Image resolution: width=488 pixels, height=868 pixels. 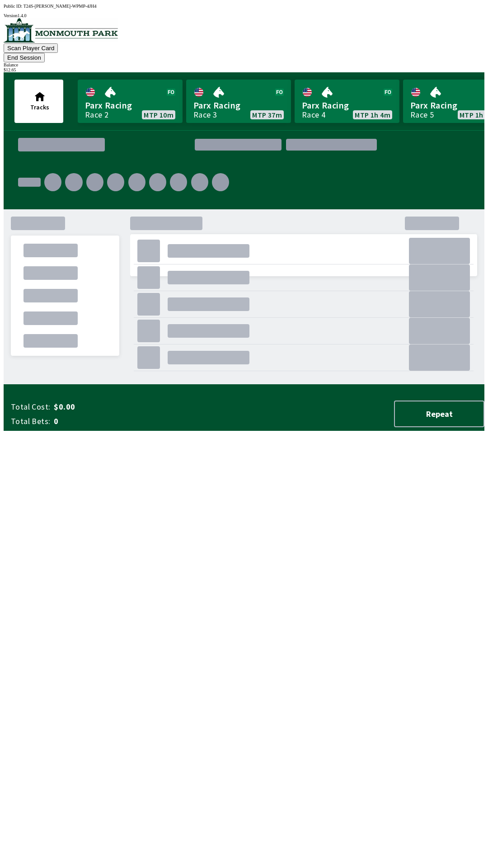 I want to click on a: Parx RacingRace 4MTP 1h 4m, so click(x=347, y=101).